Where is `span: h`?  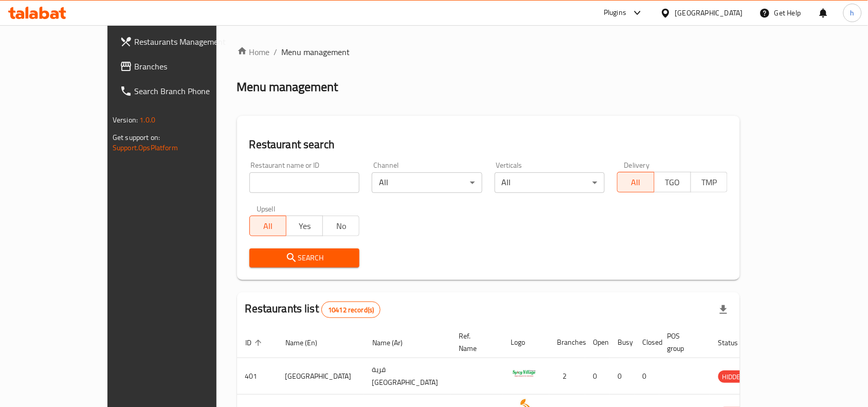 span: h is located at coordinates (853, 13).